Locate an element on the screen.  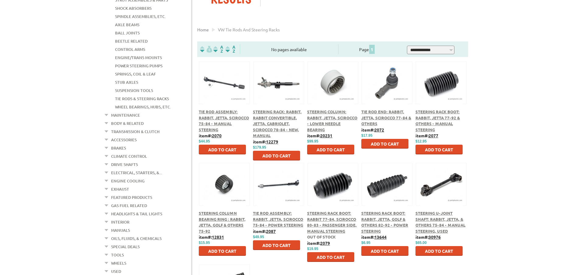
span: Steering Rack Boot: Rabbit, Jetta 77-92 & Others - Manual Steering is located at coordinates (438, 121).